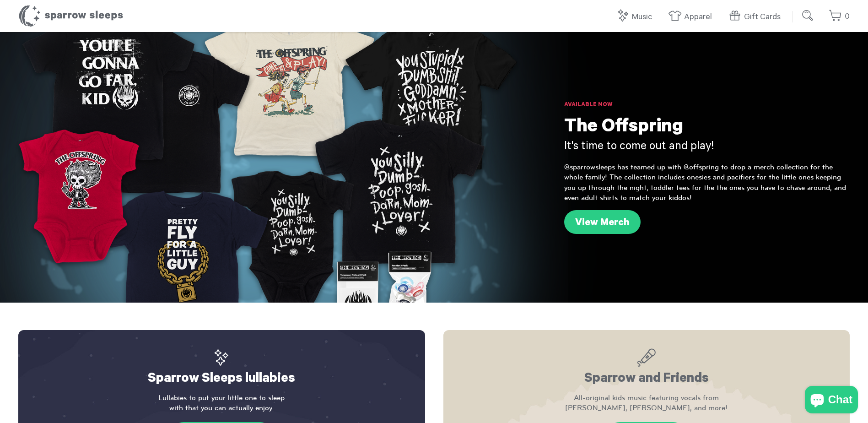 Image resolution: width=868 pixels, height=423 pixels. Describe the element at coordinates (222, 368) in the screenshot. I see `h2: Sparrow Sleeps lullabies` at that location.